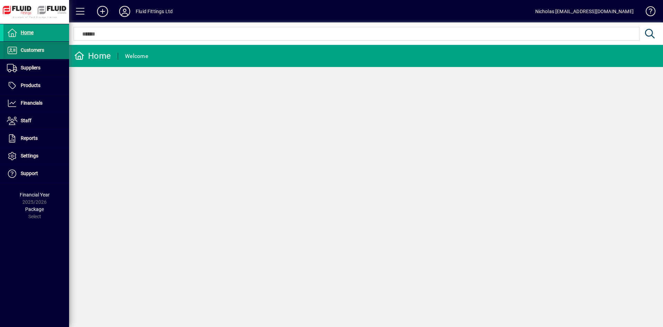 This screenshot has height=327, width=663. I want to click on button: Profile, so click(125, 11).